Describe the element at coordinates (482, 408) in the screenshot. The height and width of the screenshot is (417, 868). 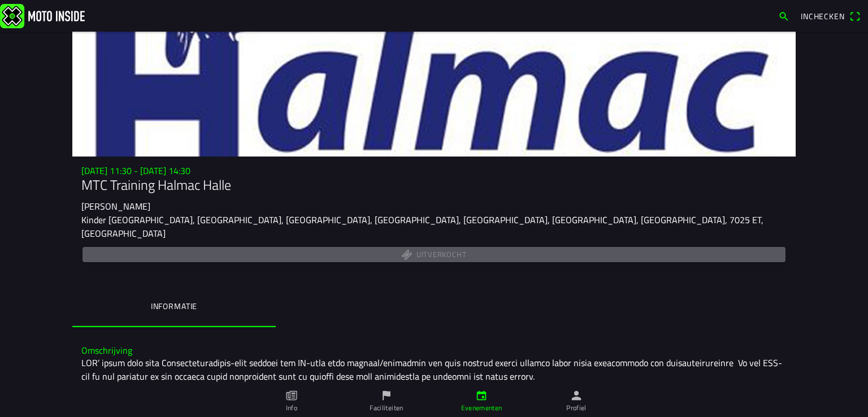
I see `ion-label: Evenementen` at that location.